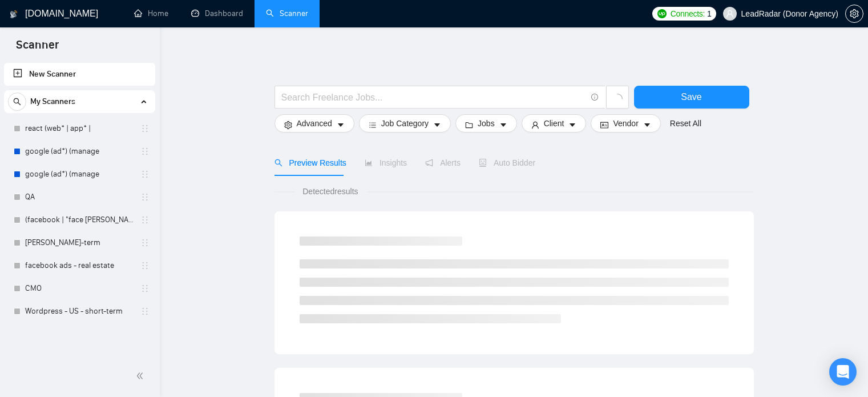 The image size is (868, 397). I want to click on span: folder, so click(469, 124).